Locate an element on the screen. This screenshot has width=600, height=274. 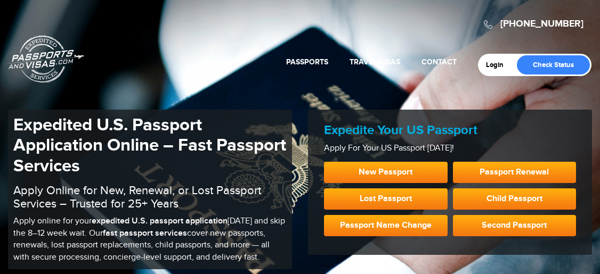
a: Login is located at coordinates (498, 65).